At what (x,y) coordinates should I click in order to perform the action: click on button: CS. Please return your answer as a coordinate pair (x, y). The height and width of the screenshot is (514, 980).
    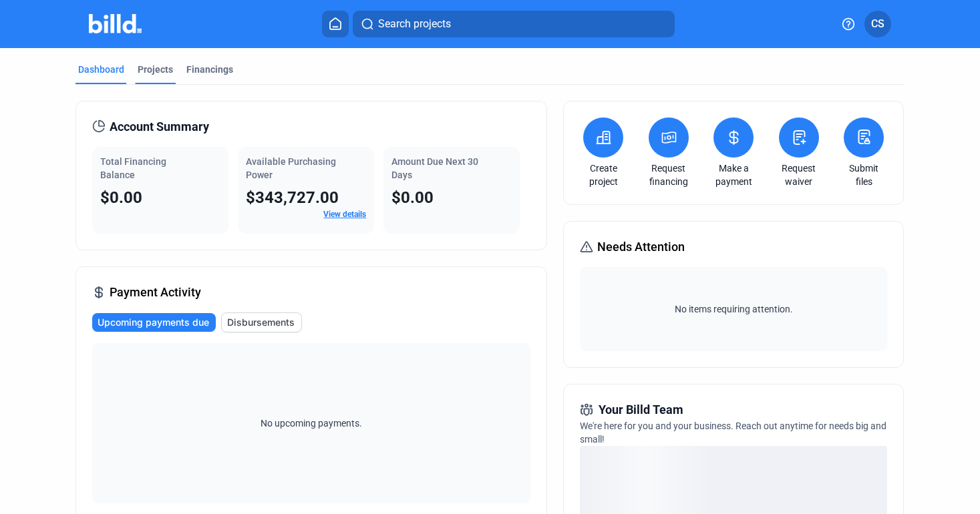
    Looking at the image, I should click on (878, 24).